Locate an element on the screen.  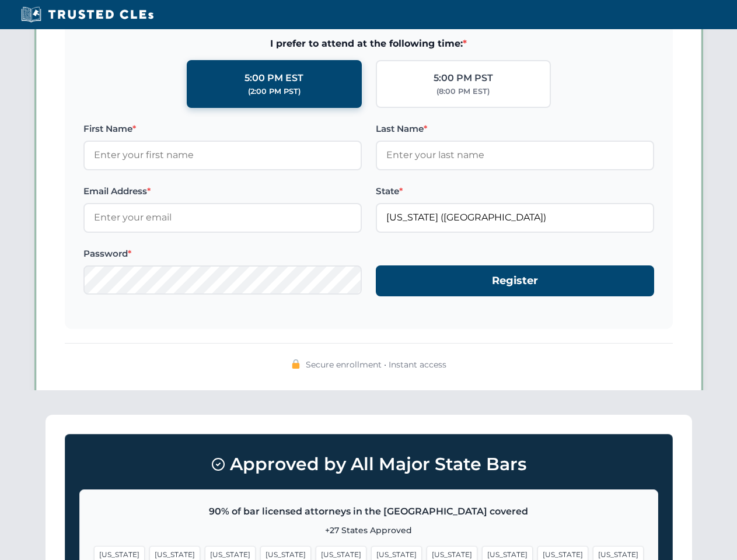
p: +27 States Approved is located at coordinates (369, 530).